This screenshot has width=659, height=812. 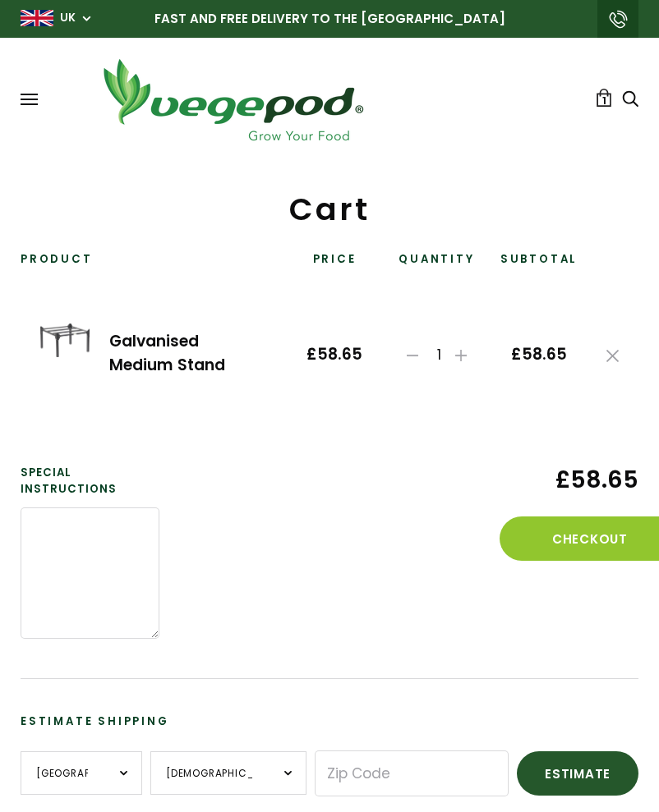 What do you see at coordinates (68, 18) in the screenshot?
I see `a: UK` at bounding box center [68, 18].